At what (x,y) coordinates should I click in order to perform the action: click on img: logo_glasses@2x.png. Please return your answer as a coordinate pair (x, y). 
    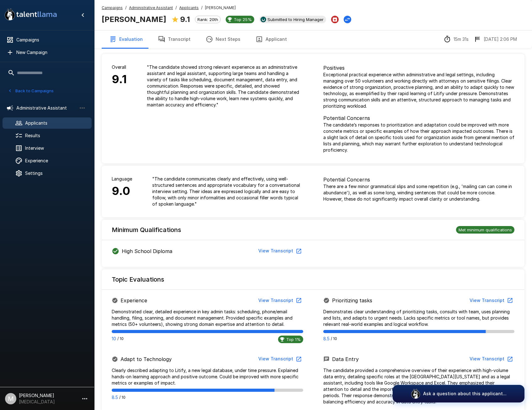
    Looking at the image, I should click on (416, 393).